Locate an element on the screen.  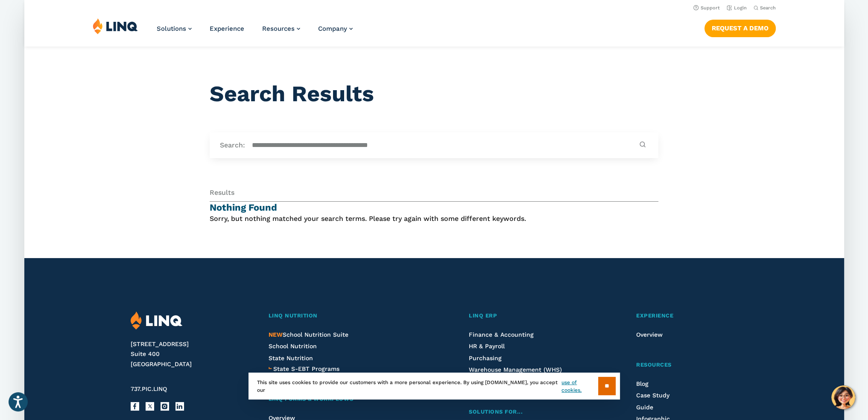
a: Finance & Accounting is located at coordinates (501, 335).